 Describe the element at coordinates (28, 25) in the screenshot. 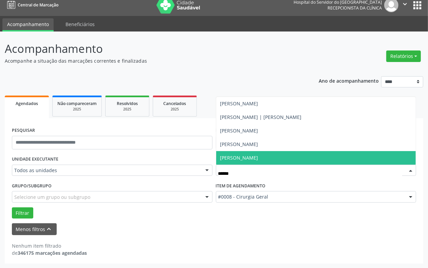

I see `a: Acompanhamento` at that location.